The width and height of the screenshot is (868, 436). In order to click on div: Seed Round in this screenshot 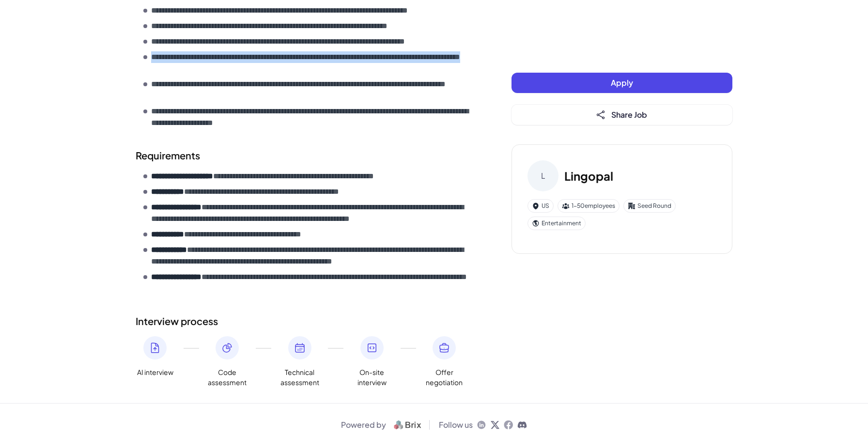, I will do `click(649, 206)`.